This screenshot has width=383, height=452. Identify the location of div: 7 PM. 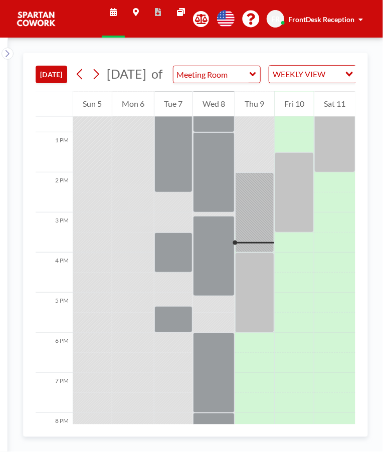
(54, 393).